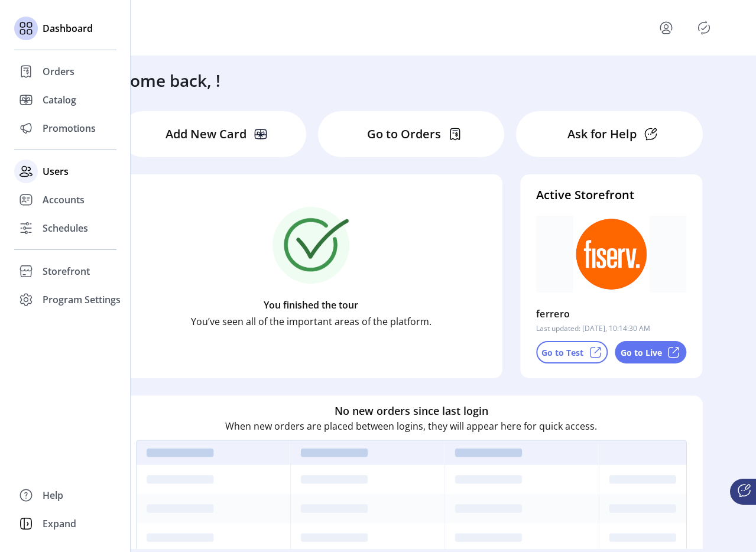  I want to click on p: ferrero, so click(553, 314).